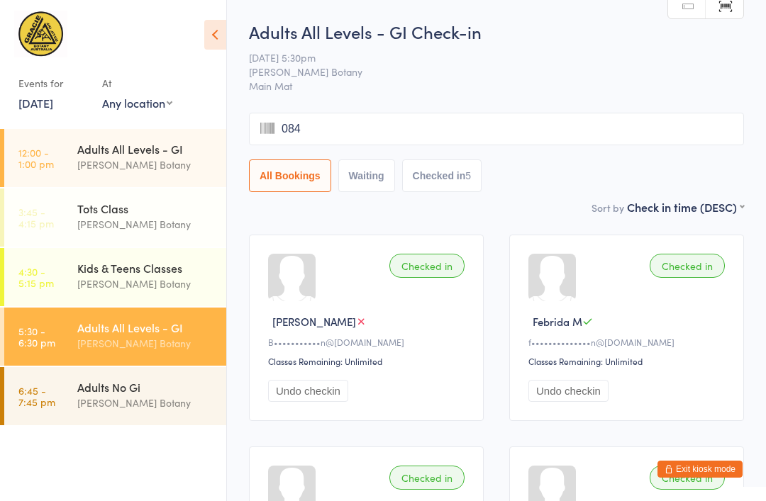 The image size is (766, 501). Describe the element at coordinates (290, 176) in the screenshot. I see `button: All Bookings` at that location.